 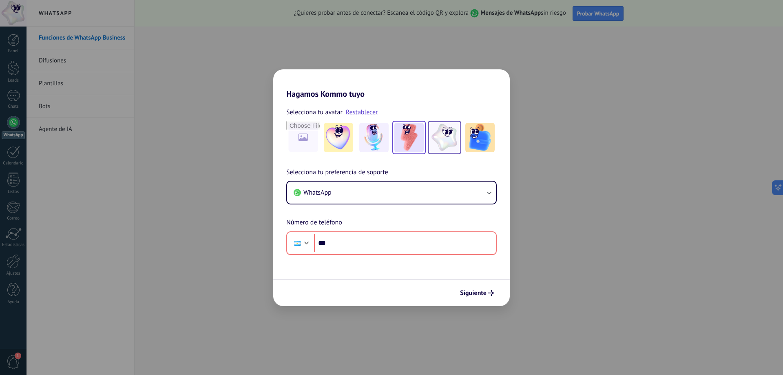 What do you see at coordinates (317, 192) in the screenshot?
I see `span: WhatsApp` at bounding box center [317, 192].